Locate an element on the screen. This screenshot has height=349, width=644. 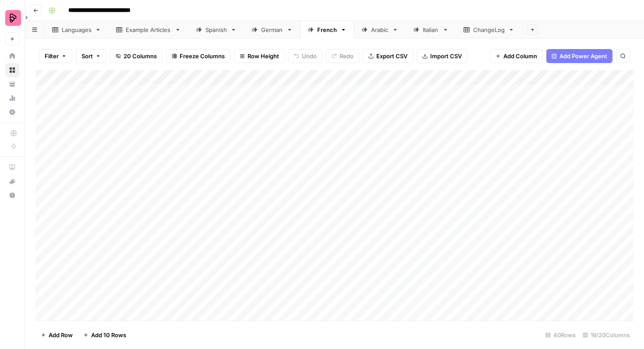
span: Redo is located at coordinates (346, 56).